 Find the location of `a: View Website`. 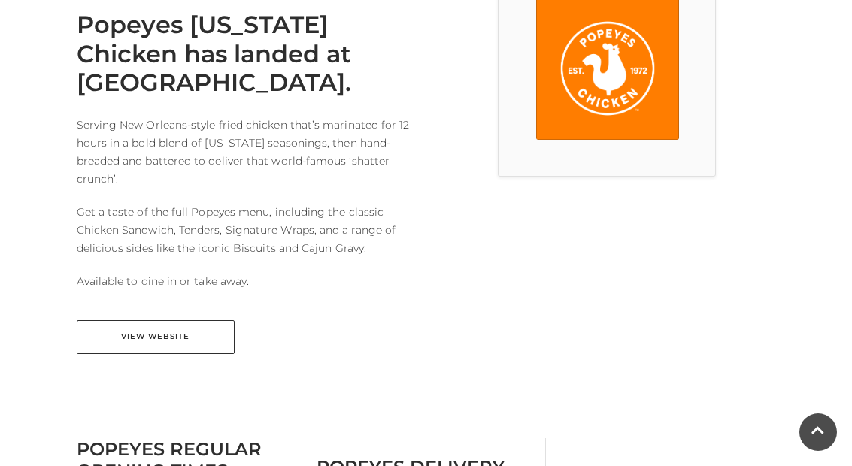

a: View Website is located at coordinates (156, 337).